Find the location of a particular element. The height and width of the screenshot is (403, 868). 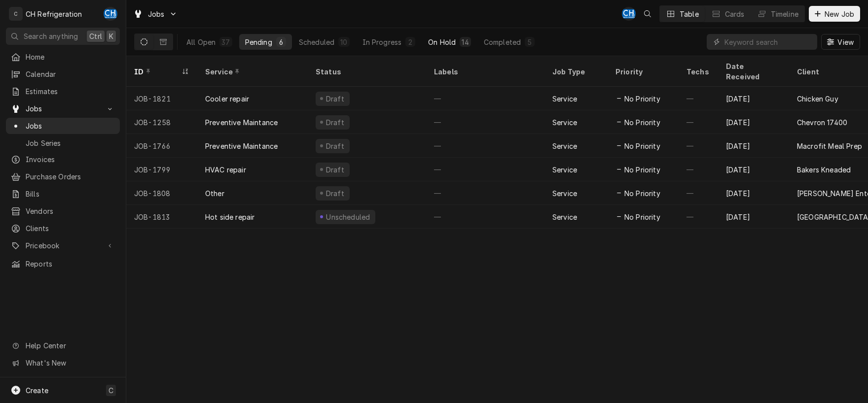

a: Clients is located at coordinates (63, 228).